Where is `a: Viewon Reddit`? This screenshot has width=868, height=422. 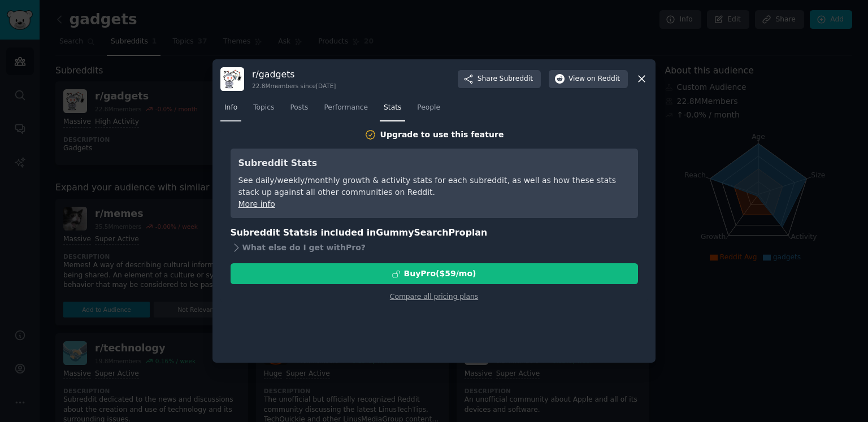
a: Viewon Reddit is located at coordinates (589, 79).